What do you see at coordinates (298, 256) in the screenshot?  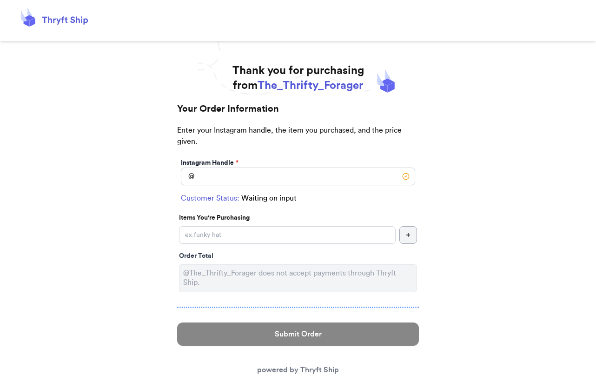 I see `div: Order Total` at bounding box center [298, 256].